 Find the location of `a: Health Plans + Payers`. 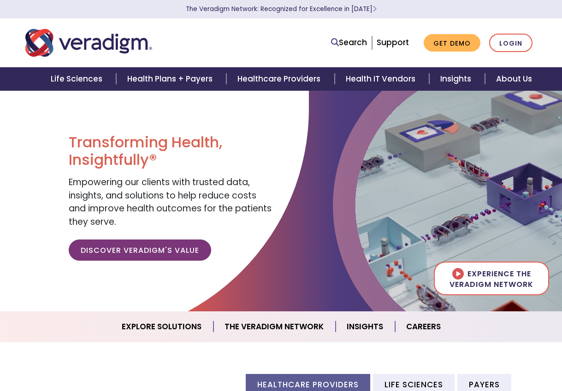

a: Health Plans + Payers is located at coordinates (171, 79).